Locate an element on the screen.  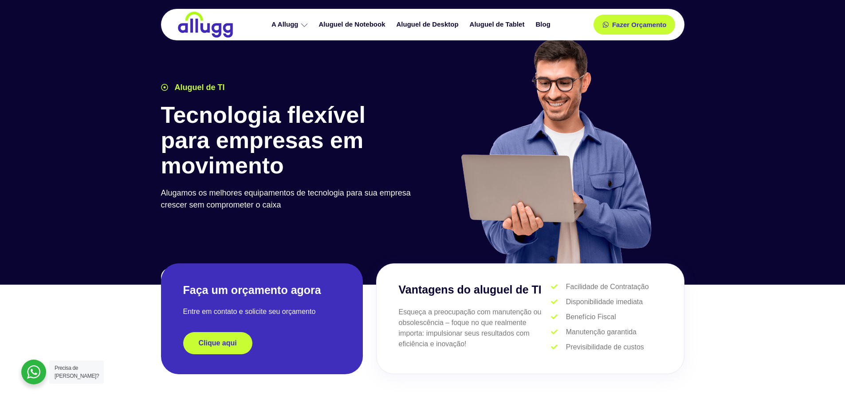
p: Esqueça a preocupação com manutenção ou obsolescência – foque no que realmente importa: impulsion... is located at coordinates (475, 328).